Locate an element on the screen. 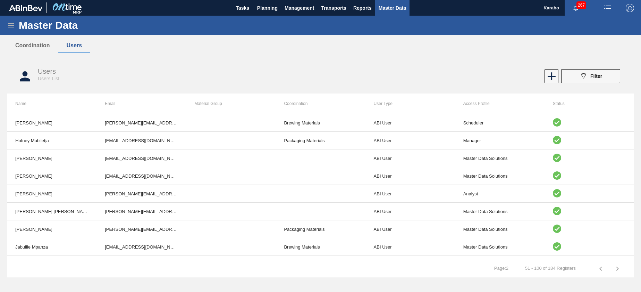 The width and height of the screenshot is (641, 292). img: TNhmsLtSVTkK8tSr43FrP2fwEKptu5GPRR3wAAAABJRU5ErkJggg== is located at coordinates (26, 8).